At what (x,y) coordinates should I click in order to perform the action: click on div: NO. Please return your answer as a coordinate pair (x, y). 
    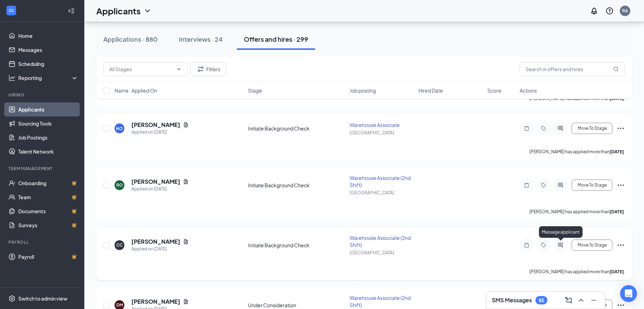
    Looking at the image, I should click on (119, 129).